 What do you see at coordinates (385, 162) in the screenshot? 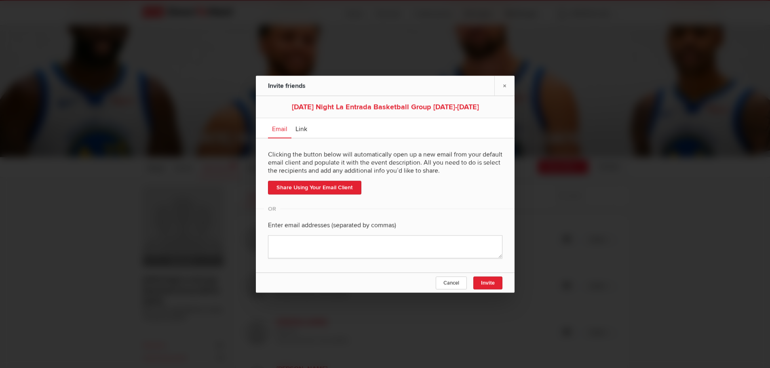
I see `div: Clicking the button below will automatically open up a new email from your default email client a...` at bounding box center [385, 162].